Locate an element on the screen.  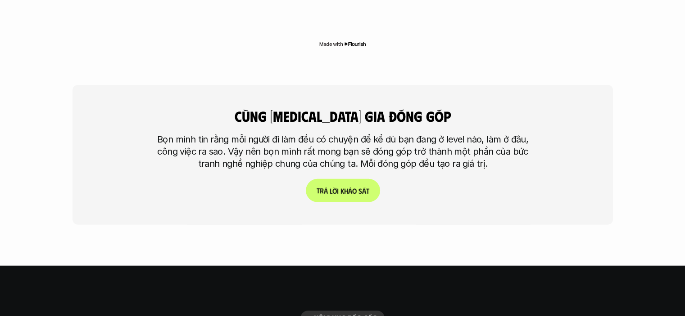
span: ờ is located at coordinates (334, 191).